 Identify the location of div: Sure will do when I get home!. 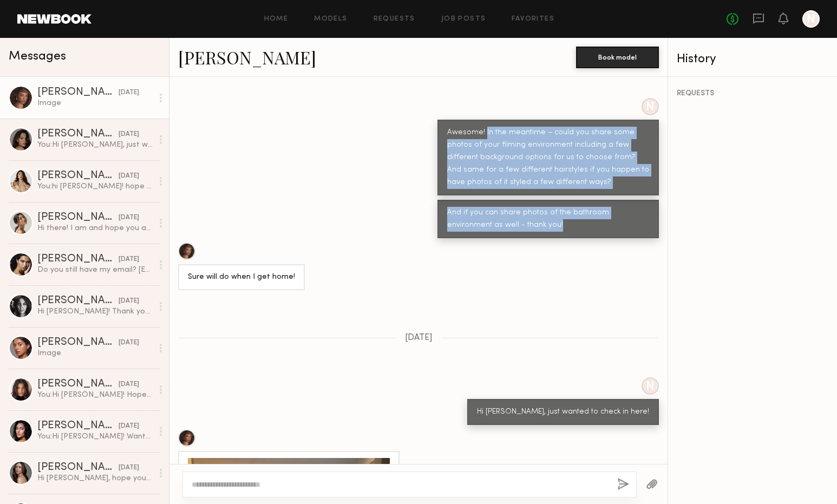
(241, 277).